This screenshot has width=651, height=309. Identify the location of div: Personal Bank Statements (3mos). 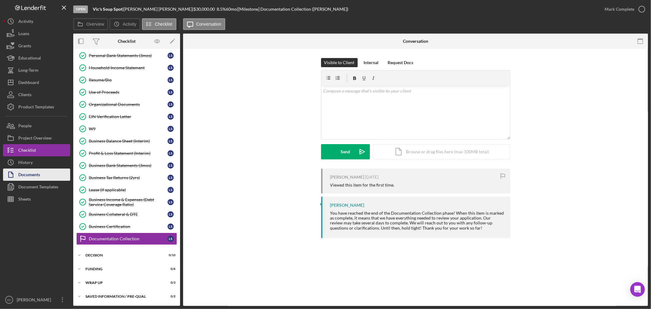
(128, 56).